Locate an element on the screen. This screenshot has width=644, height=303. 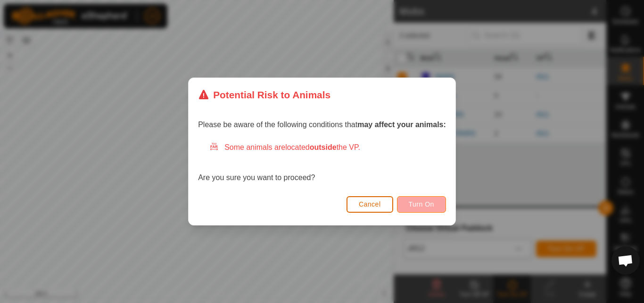
div: Are you sure you want to proceed? is located at coordinates (322, 163).